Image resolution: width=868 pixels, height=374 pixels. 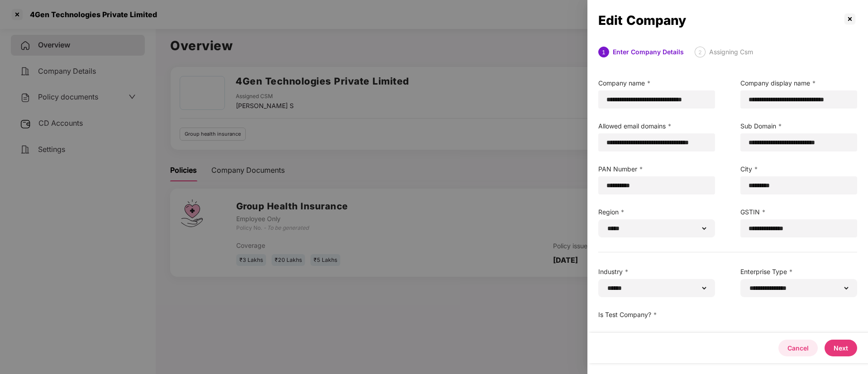 What do you see at coordinates (648, 336) in the screenshot?
I see `label: No` at bounding box center [648, 336].